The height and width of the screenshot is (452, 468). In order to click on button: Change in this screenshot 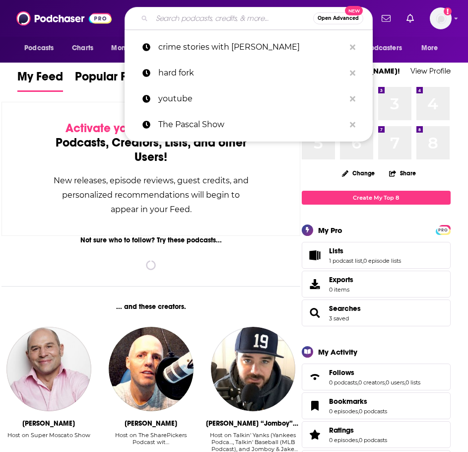, I will do `click(358, 173)`.